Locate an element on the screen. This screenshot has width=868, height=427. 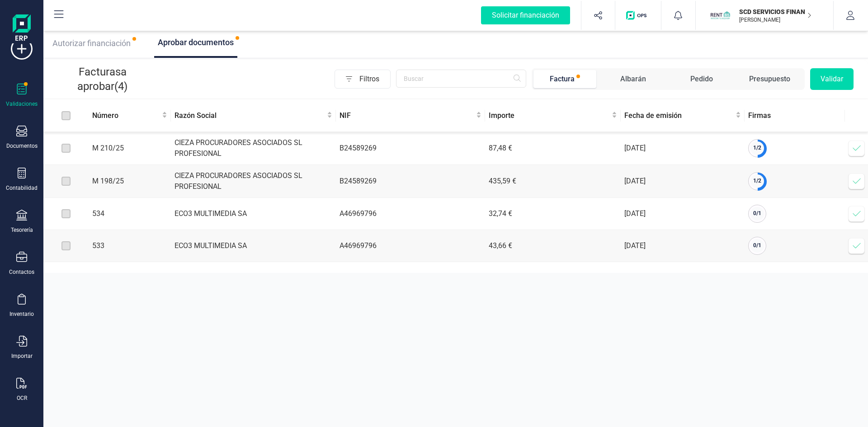
span: Fecha de emisión is located at coordinates (679, 116).